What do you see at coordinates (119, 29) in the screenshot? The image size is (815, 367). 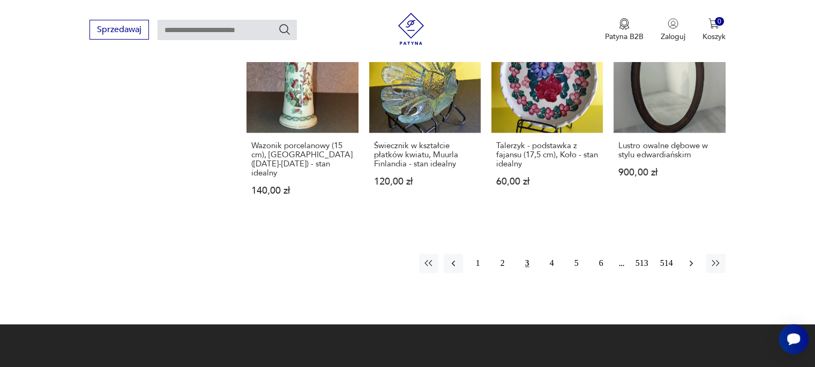 I see `button: Sprzedawaj` at bounding box center [119, 29].